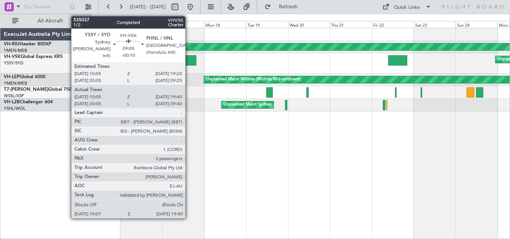 The image size is (510, 239). What do you see at coordinates (253, 80) in the screenshot?
I see `div: Unplanned Maint Wichita (Wichita Mid-continent)` at bounding box center [253, 80].